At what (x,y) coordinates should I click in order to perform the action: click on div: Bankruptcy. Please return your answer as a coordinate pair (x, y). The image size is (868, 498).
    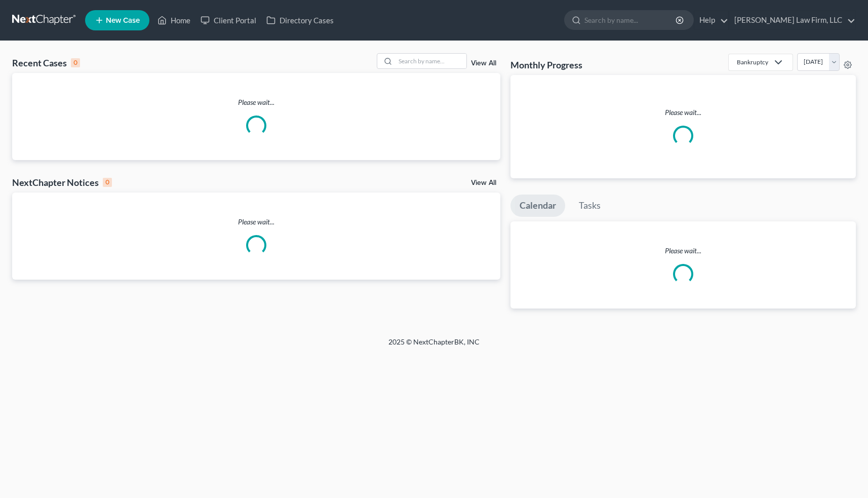
    Looking at the image, I should click on (753, 62).